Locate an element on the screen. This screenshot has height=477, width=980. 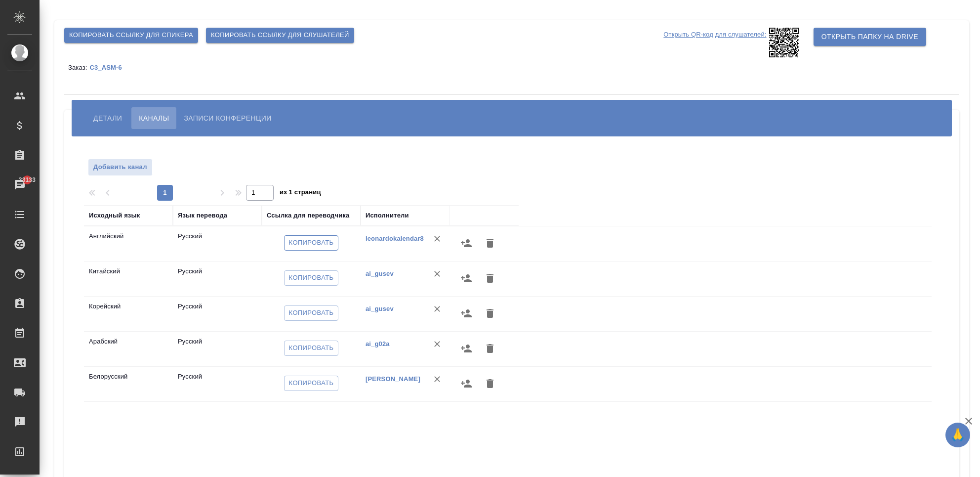
a: leonardokalendar8 is located at coordinates (394, 238).